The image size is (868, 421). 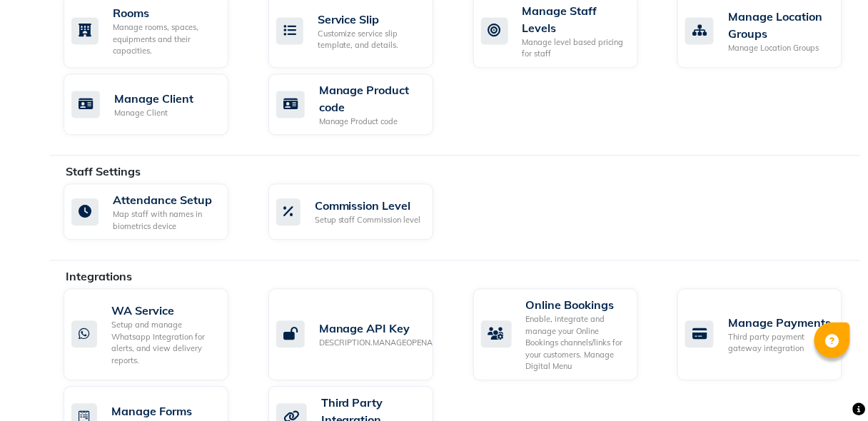 I want to click on a: Manage Product codeManage Product code, so click(x=360, y=104).